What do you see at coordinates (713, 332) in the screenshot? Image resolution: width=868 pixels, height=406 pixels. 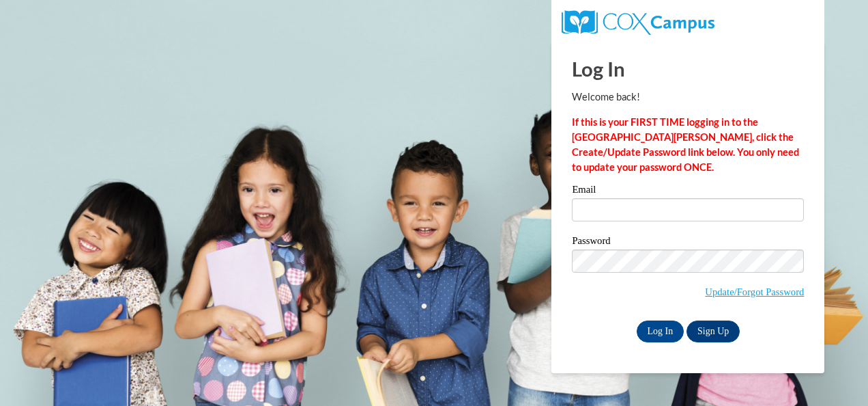 I see `a: Sign Up` at bounding box center [713, 332].